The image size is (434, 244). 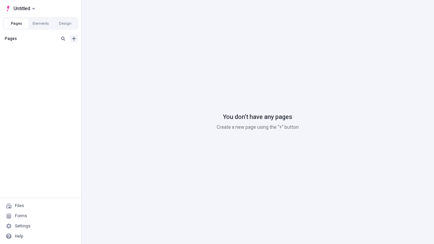 I want to click on div: Help, so click(x=19, y=236).